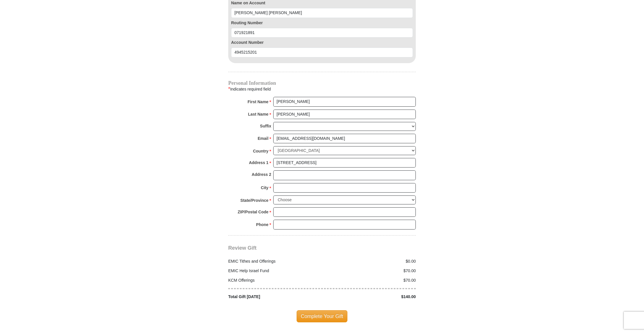  I want to click on strong: Email, so click(263, 138).